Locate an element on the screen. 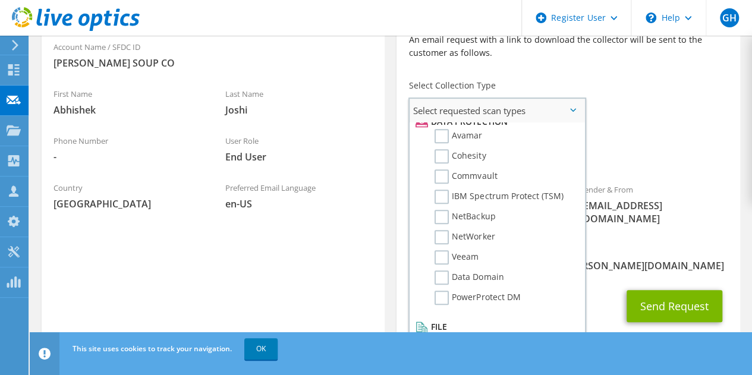 The height and width of the screenshot is (375, 752). div: To is located at coordinates (482, 204).